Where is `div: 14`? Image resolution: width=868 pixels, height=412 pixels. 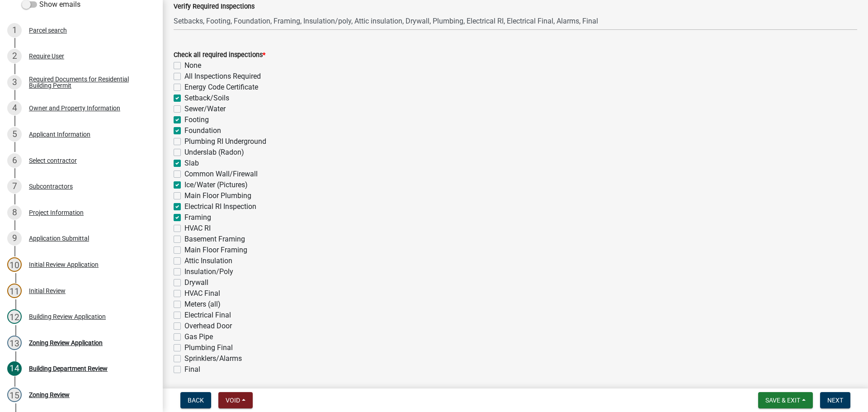
div: 14 is located at coordinates (14, 369).